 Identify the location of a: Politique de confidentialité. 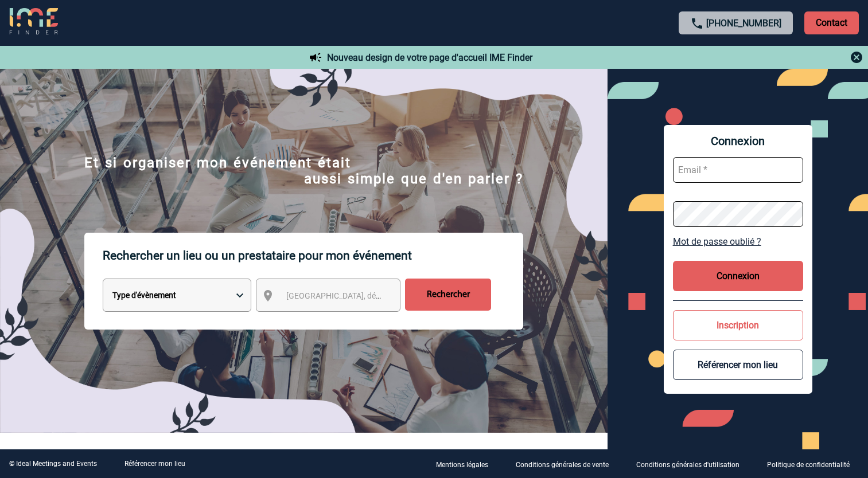
(813, 464).